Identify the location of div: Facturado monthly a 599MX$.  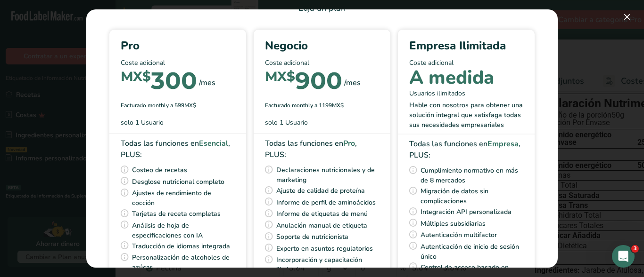
(178, 106).